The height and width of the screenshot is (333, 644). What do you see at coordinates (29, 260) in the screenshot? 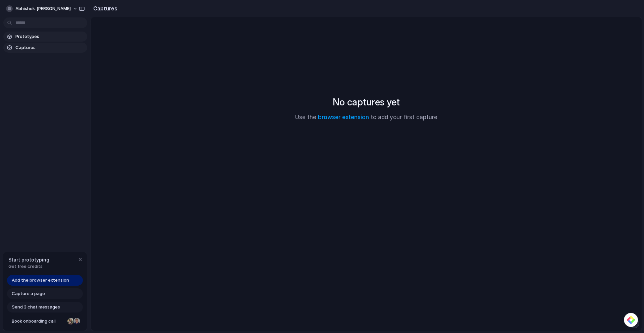
I see `span: Start prototyping` at bounding box center [29, 260].